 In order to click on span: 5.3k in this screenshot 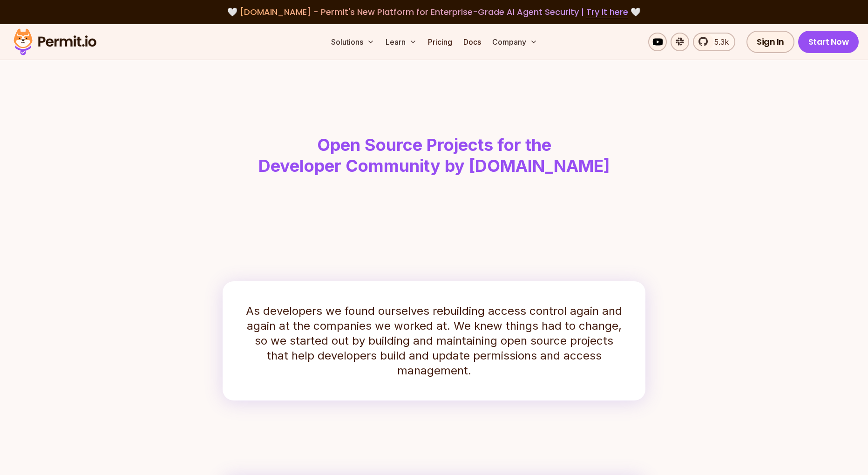, I will do `click(719, 42)`.